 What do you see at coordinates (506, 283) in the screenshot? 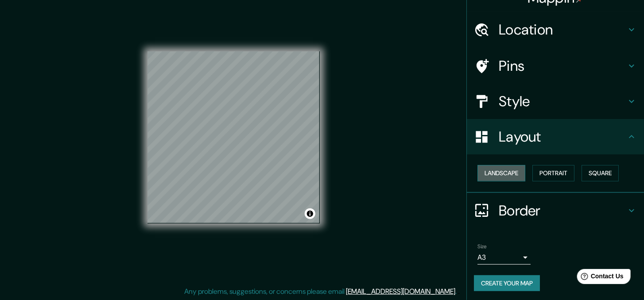
I see `button: Create your map` at bounding box center [506, 283].